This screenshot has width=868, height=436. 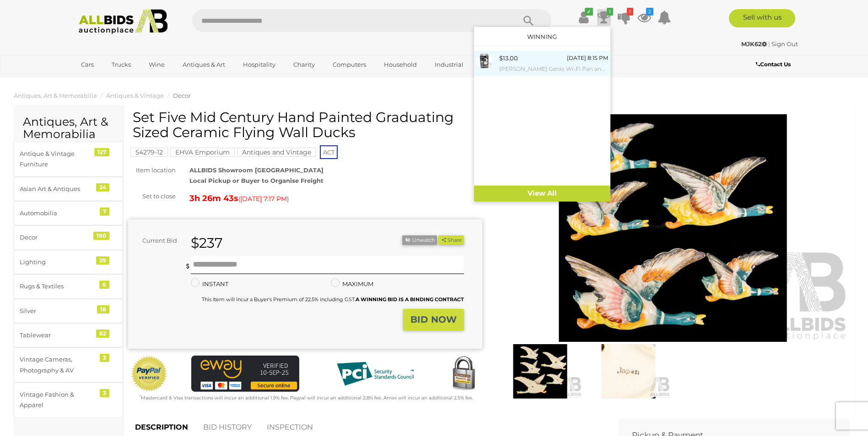 What do you see at coordinates (68, 128) in the screenshot?
I see `h2: Antiques, Art & Memorabilia` at bounding box center [68, 128].